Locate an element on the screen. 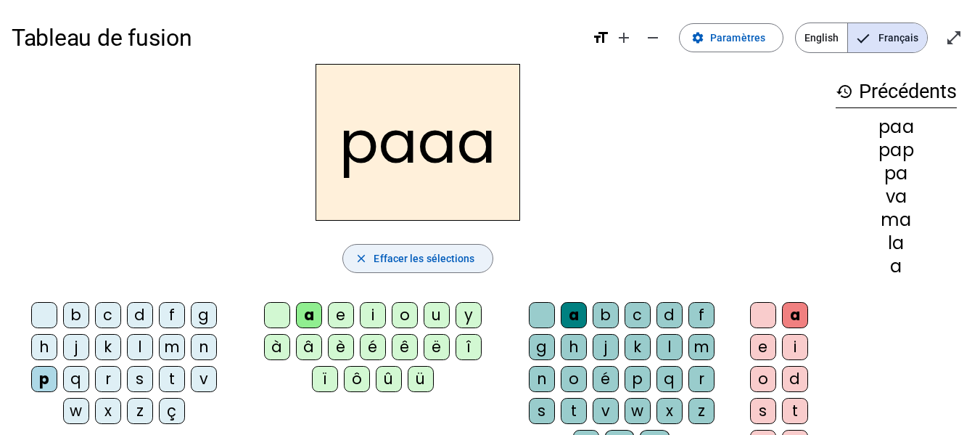 The image size is (980, 435). div: û is located at coordinates (389, 379).